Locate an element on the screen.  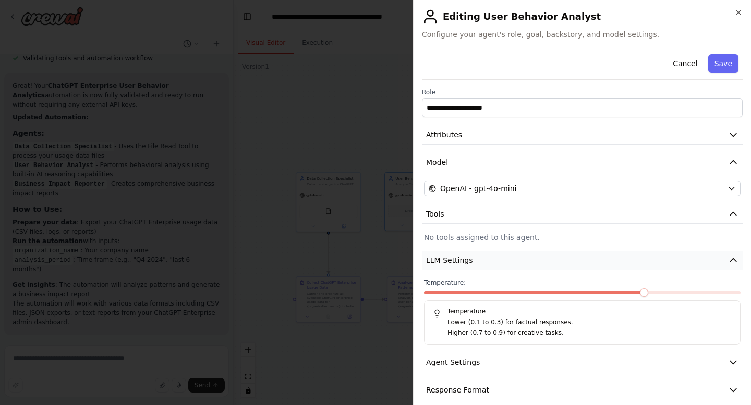
button: Save is located at coordinates (723, 64).